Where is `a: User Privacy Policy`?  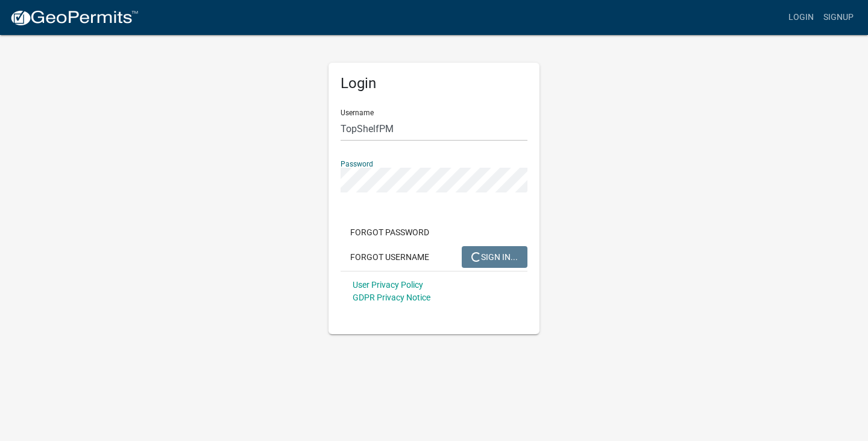
a: User Privacy Policy is located at coordinates (388, 285).